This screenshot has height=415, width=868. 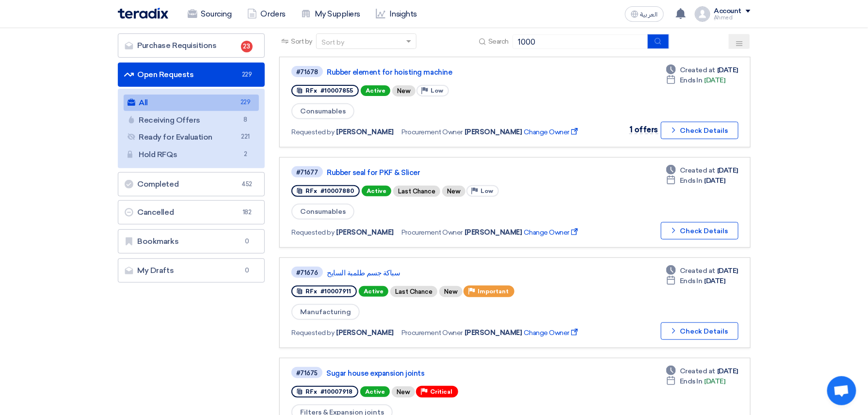 I want to click on span: Important, so click(x=493, y=291).